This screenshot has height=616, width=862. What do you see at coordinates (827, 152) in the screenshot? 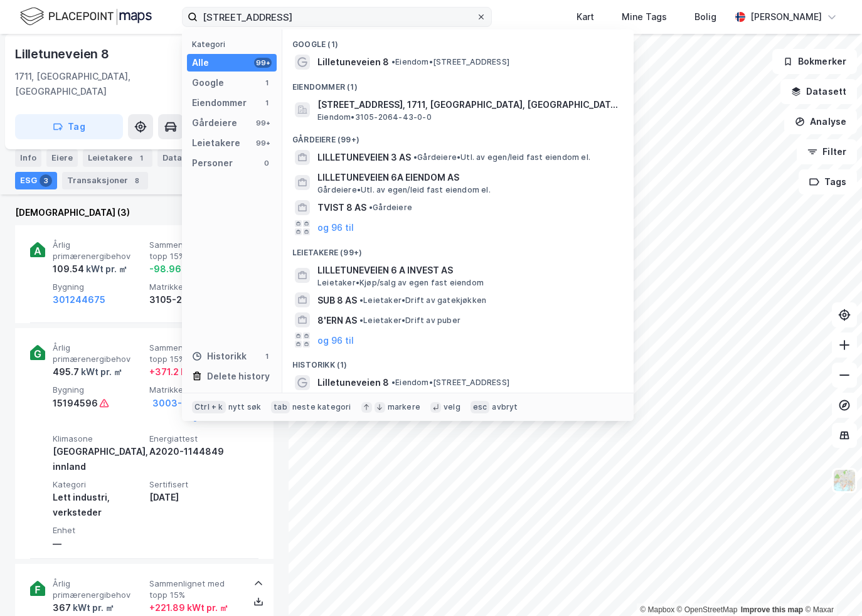
I see `button: Filter` at bounding box center [827, 152].